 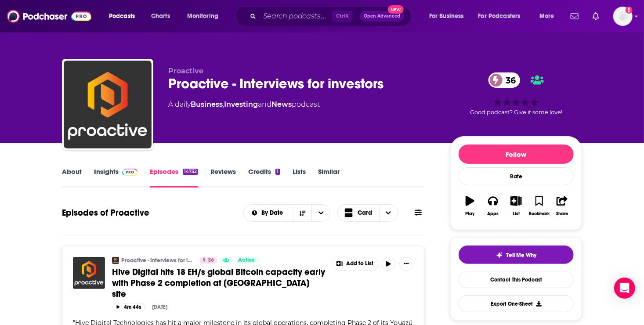 I want to click on button: Choose View, so click(x=368, y=213).